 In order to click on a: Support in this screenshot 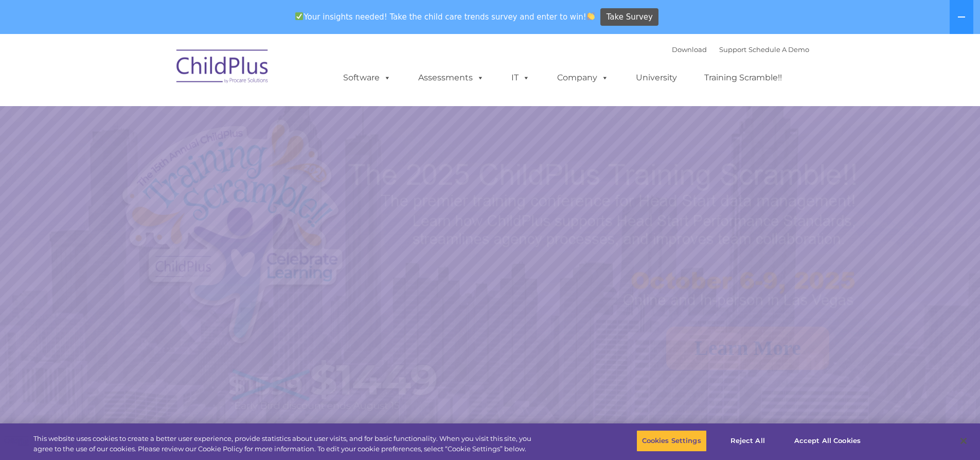, I will do `click(733, 49)`.